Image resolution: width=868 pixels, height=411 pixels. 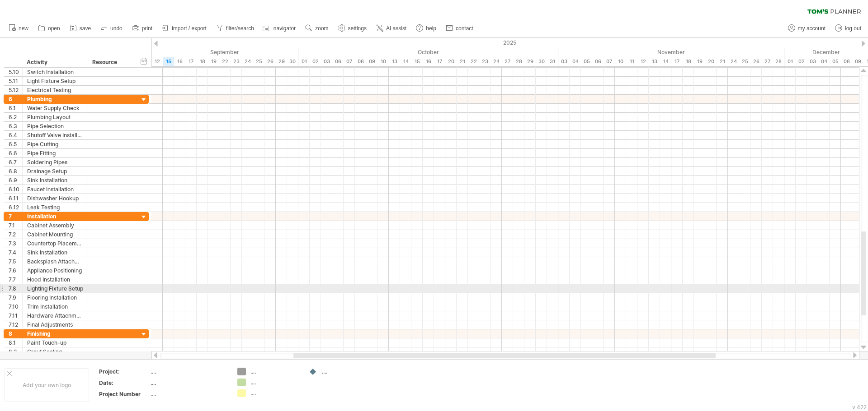 What do you see at coordinates (642, 61) in the screenshot?
I see `div: Wednesday, 12 November 2025` at bounding box center [642, 61].